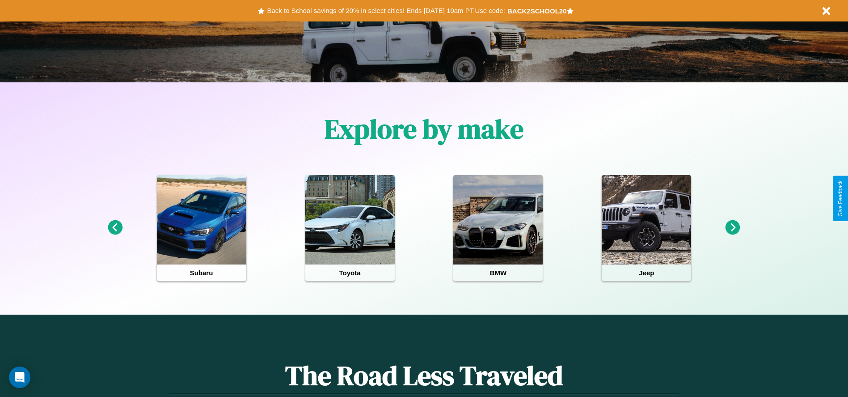 This screenshot has width=848, height=397. Describe the element at coordinates (424, 129) in the screenshot. I see `h1: Explore by make` at that location.